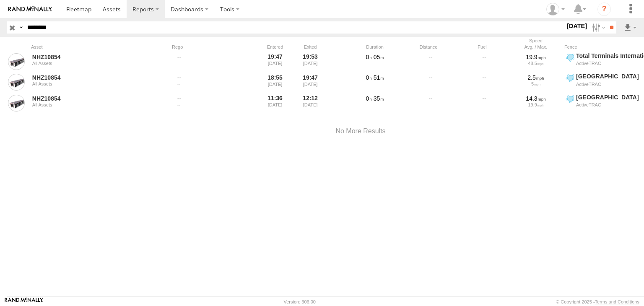  Describe the element at coordinates (90, 47) in the screenshot. I see `div: Asset` at that location.